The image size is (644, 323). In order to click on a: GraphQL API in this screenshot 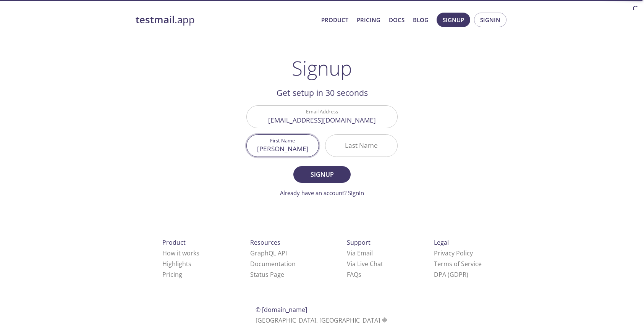, I will do `click(268, 253)`.